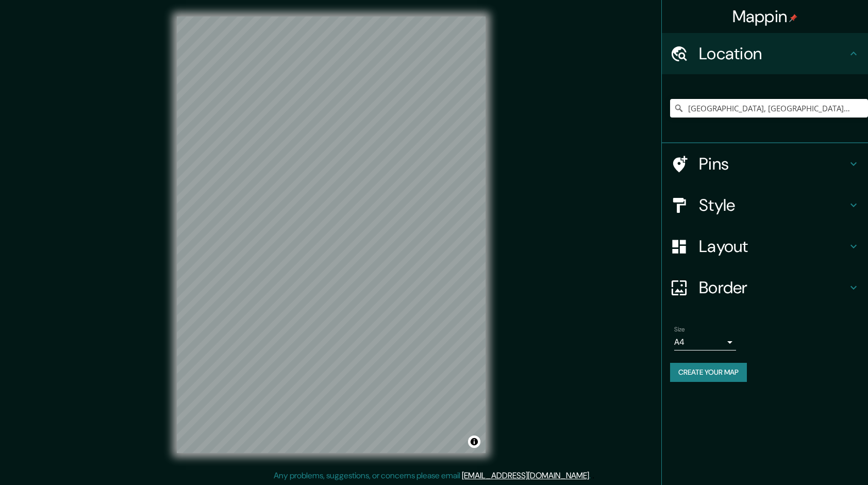  I want to click on h4: Location, so click(774, 54).